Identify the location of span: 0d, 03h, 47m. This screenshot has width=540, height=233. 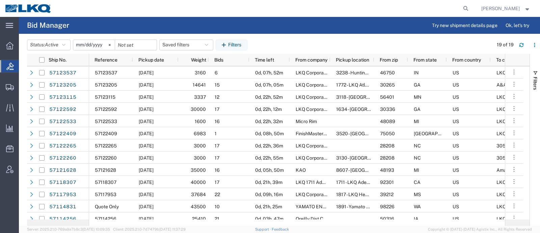
(269, 218).